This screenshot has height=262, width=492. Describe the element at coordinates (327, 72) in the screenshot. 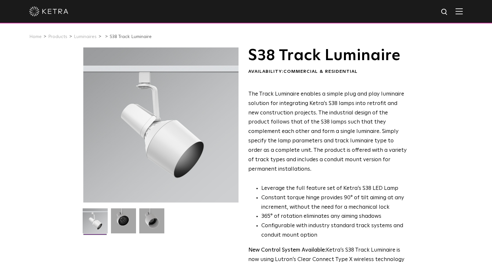

I see `div: Availability:` at that location.